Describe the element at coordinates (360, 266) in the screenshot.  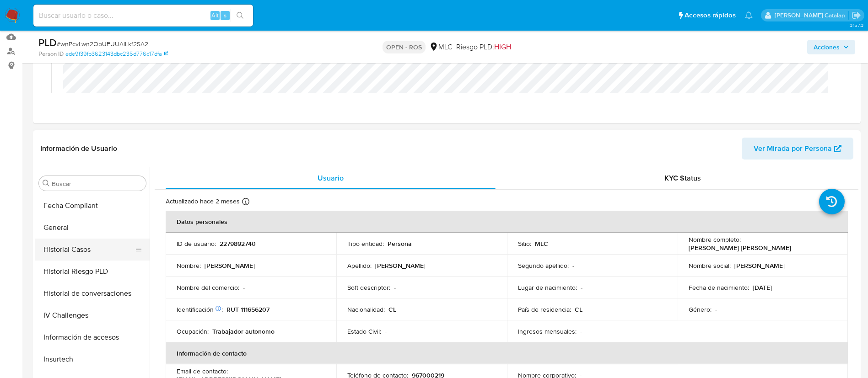
I see `p: Apellido :` at that location.